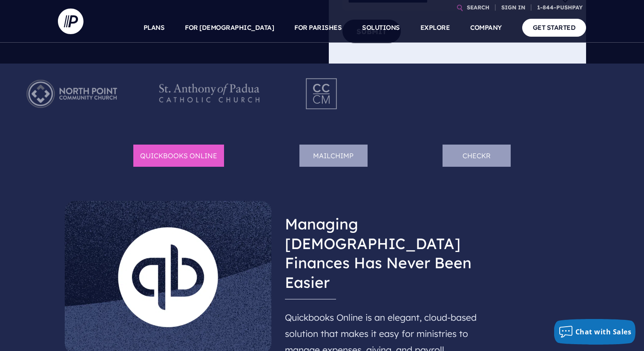  I want to click on li: Checkr, so click(477, 156).